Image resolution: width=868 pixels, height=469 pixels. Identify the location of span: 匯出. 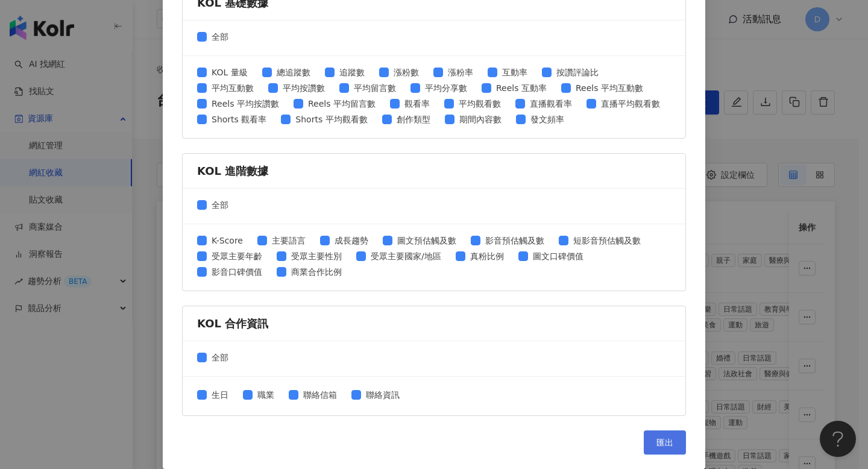
(665, 442).